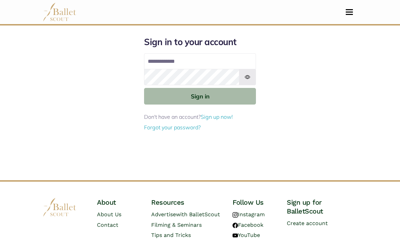  Describe the element at coordinates (171, 235) in the screenshot. I see `a: Tips and Tricks` at that location.